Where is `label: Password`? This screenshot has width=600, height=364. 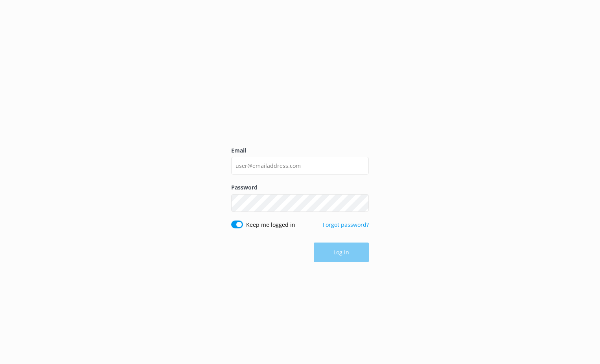 label: Password is located at coordinates (300, 188).